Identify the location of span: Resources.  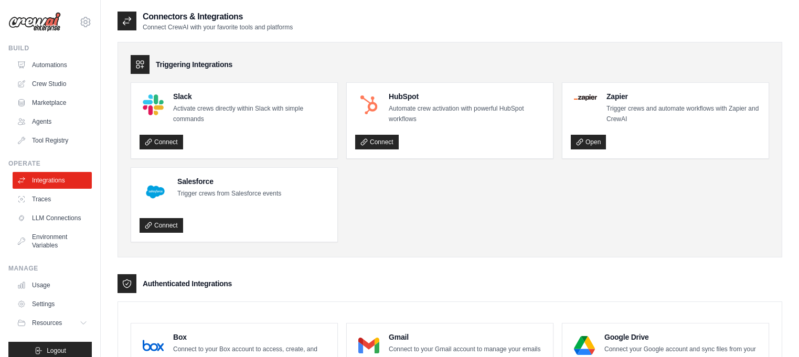
(47, 323).